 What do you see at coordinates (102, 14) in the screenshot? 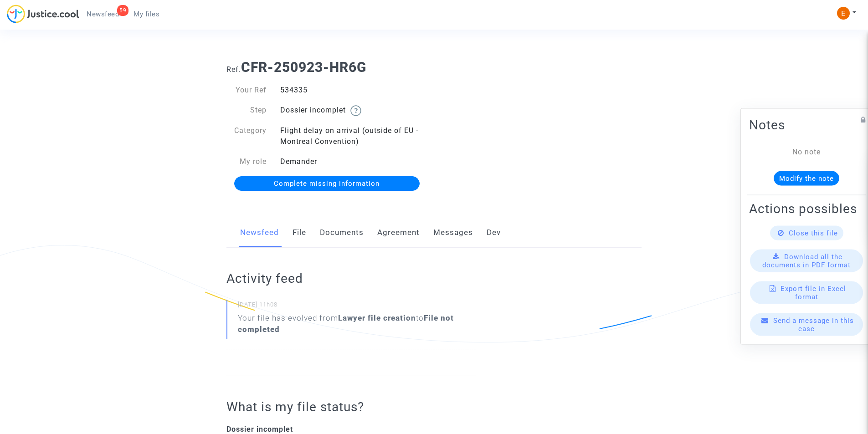
I see `a: 59Newsfeed` at bounding box center [102, 14].